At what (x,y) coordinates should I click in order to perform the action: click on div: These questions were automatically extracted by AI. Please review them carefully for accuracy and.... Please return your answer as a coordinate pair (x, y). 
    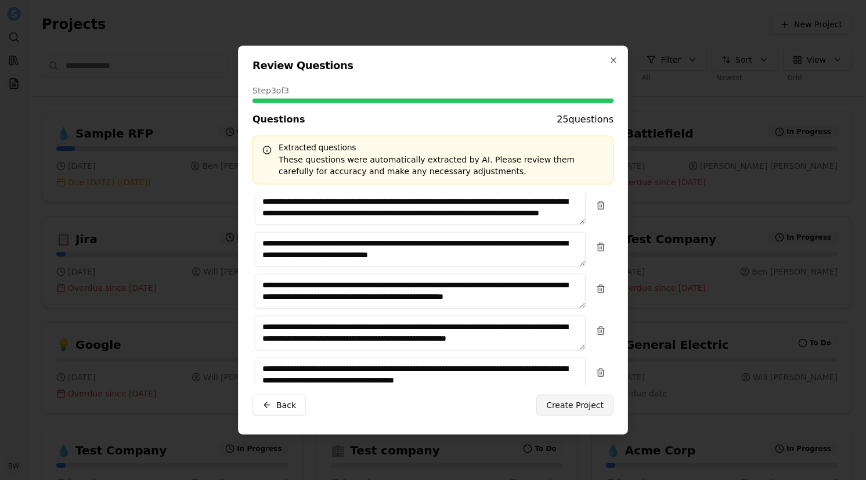
    Looking at the image, I should click on (433, 165).